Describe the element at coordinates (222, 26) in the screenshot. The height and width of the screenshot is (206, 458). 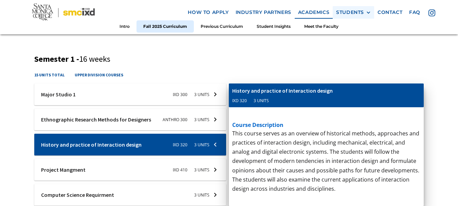
I see `a: Previous Curriculum` at that location.